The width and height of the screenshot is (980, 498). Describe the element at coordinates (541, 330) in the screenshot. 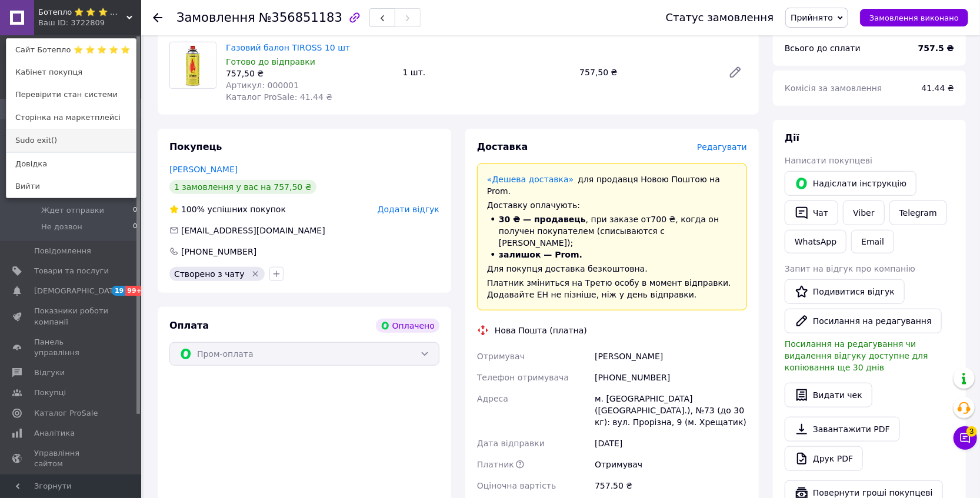

I see `div: Нова Пошта (платна)` at that location.